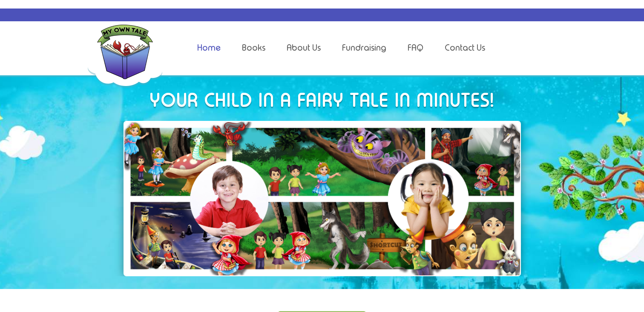 The width and height of the screenshot is (644, 312). I want to click on a: Home, so click(209, 48).